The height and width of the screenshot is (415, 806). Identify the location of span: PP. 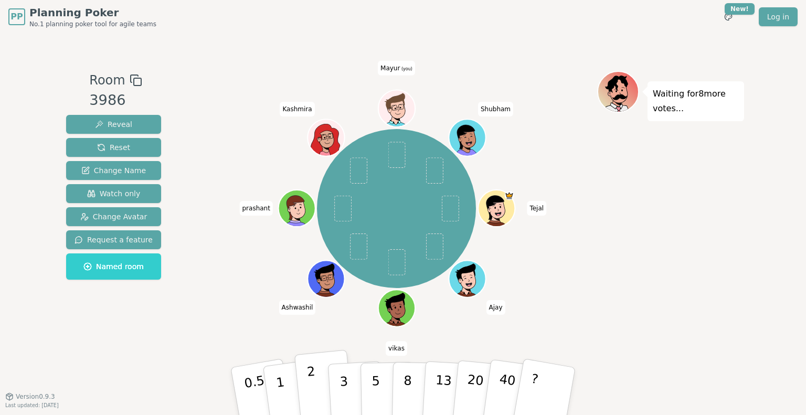
(16, 17).